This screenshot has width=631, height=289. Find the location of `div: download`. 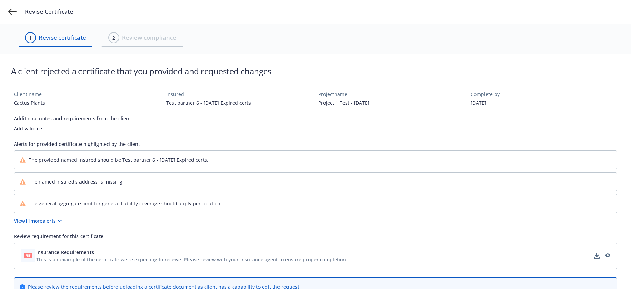

div: download is located at coordinates (597, 256).